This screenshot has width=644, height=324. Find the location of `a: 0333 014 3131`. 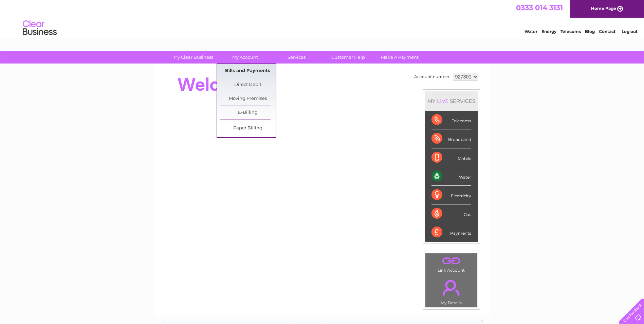

a: 0333 014 3131 is located at coordinates (539, 7).